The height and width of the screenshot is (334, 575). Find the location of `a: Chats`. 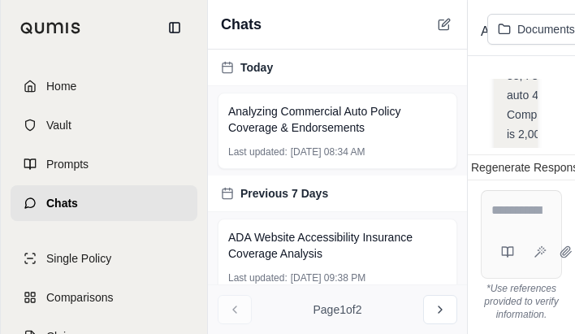

a: Chats is located at coordinates (104, 203).